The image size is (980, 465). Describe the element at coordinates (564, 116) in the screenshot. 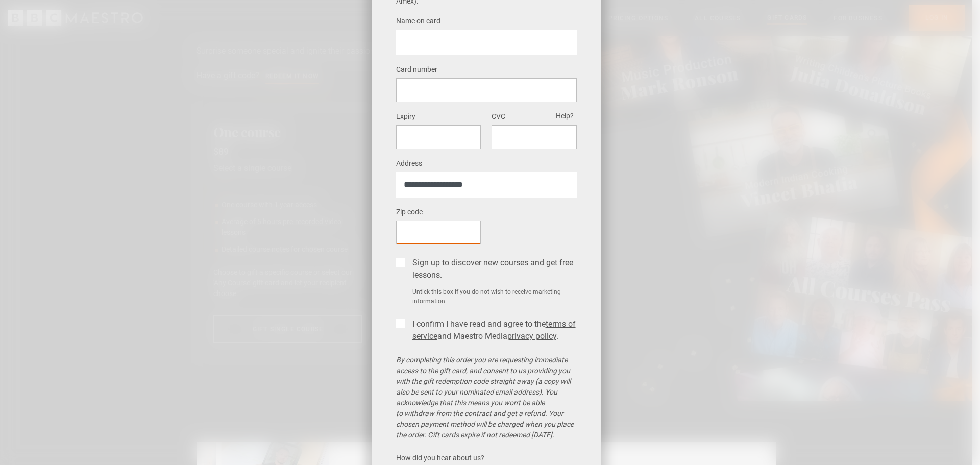

I see `button: Help?` at that location.